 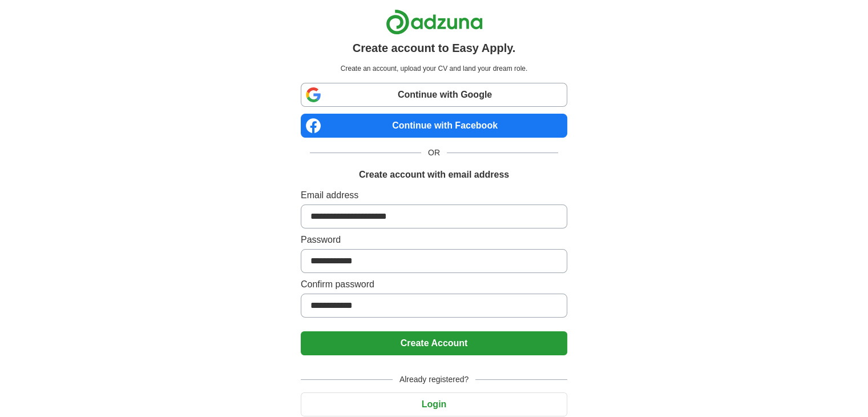 I want to click on span: OR, so click(x=434, y=152).